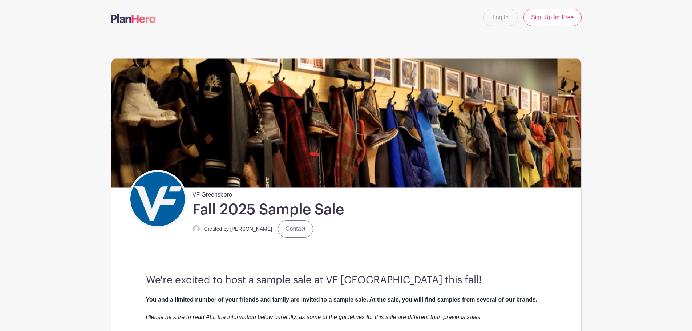 Image resolution: width=692 pixels, height=331 pixels. I want to click on img: VF_Icon_FullColor_CMYK-small.png, so click(158, 199).